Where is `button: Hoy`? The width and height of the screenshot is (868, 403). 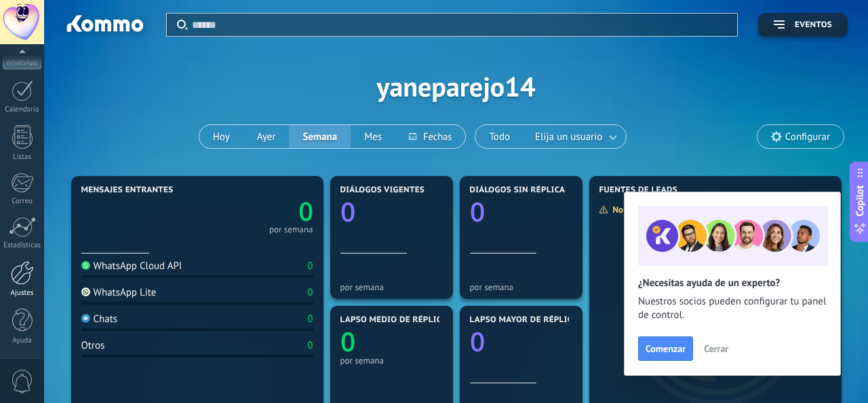
button: Hoy is located at coordinates (221, 137).